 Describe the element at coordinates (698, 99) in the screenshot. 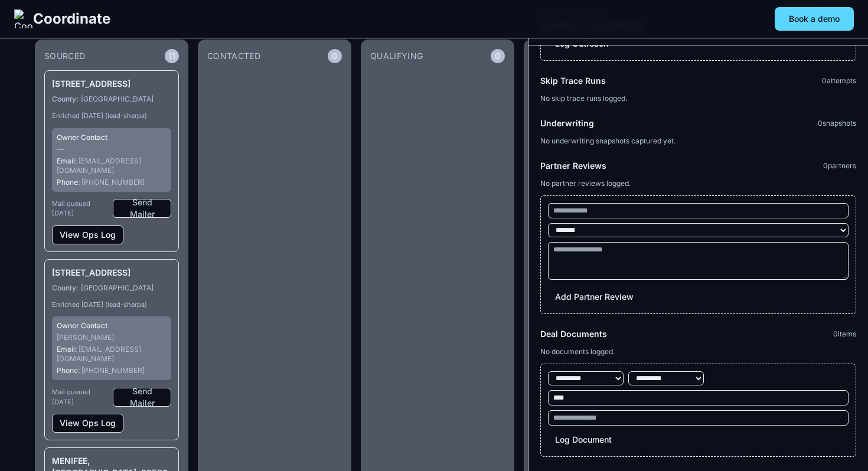

I see `li: No skip trace runs logged.` at that location.